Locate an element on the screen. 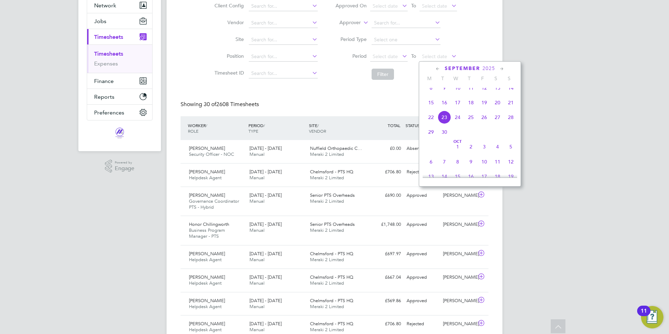  label: Client Config is located at coordinates (228, 6).